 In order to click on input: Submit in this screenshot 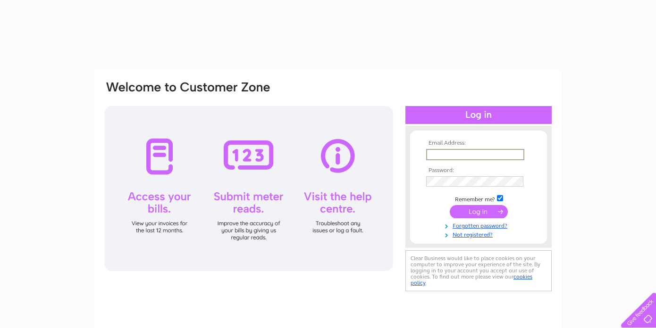, I will do `click(479, 212)`.